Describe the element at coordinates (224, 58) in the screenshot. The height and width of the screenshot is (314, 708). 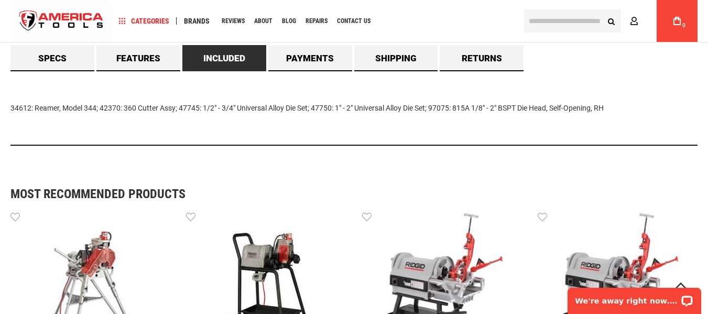
I see `a: Included` at that location.